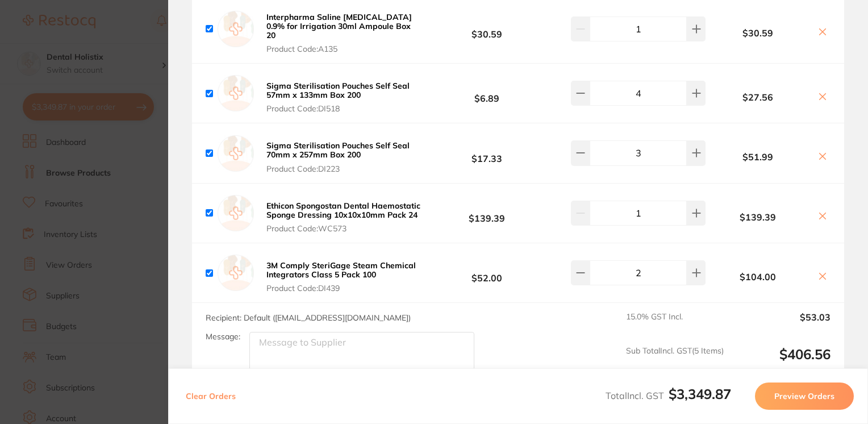  What do you see at coordinates (344, 49) in the screenshot?
I see `span: Product Code: A135` at bounding box center [344, 49].